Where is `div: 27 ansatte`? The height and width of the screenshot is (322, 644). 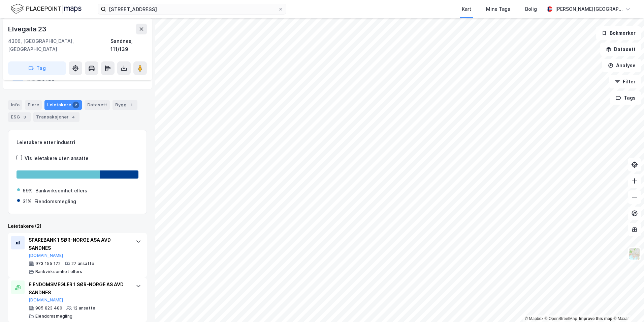 div: 27 ansatte is located at coordinates (83, 263).